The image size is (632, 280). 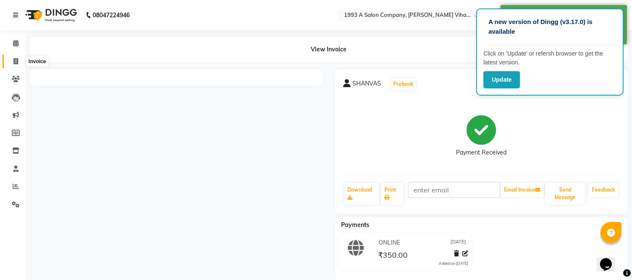 What do you see at coordinates (502, 80) in the screenshot?
I see `button: Update` at bounding box center [502, 80].